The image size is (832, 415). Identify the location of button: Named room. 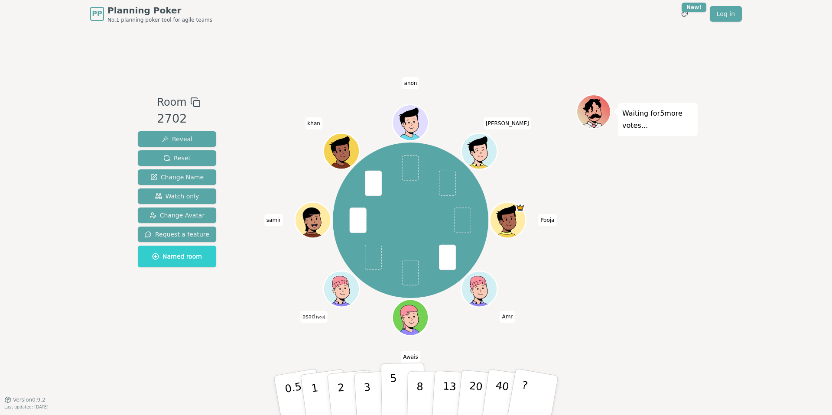
(177, 257).